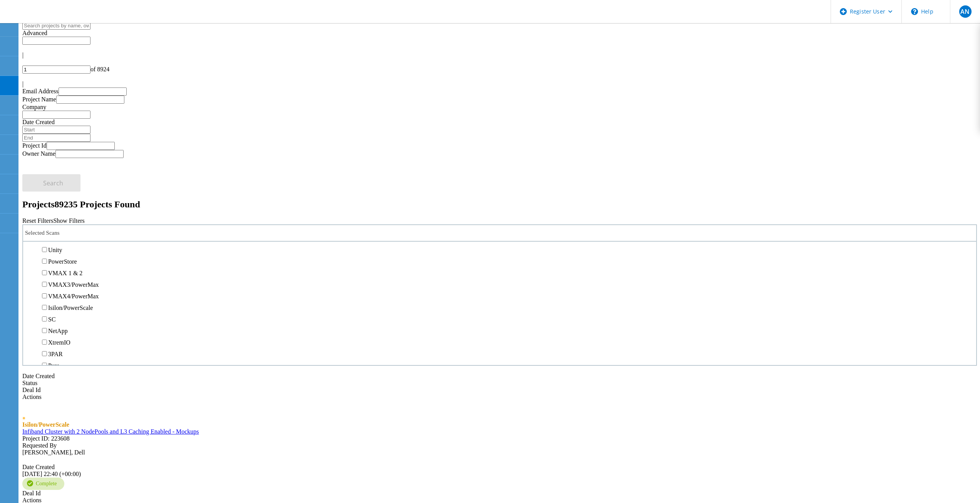 The image size is (980, 503). What do you see at coordinates (46, 439) in the screenshot?
I see `span: Project ID: 223608` at bounding box center [46, 439].